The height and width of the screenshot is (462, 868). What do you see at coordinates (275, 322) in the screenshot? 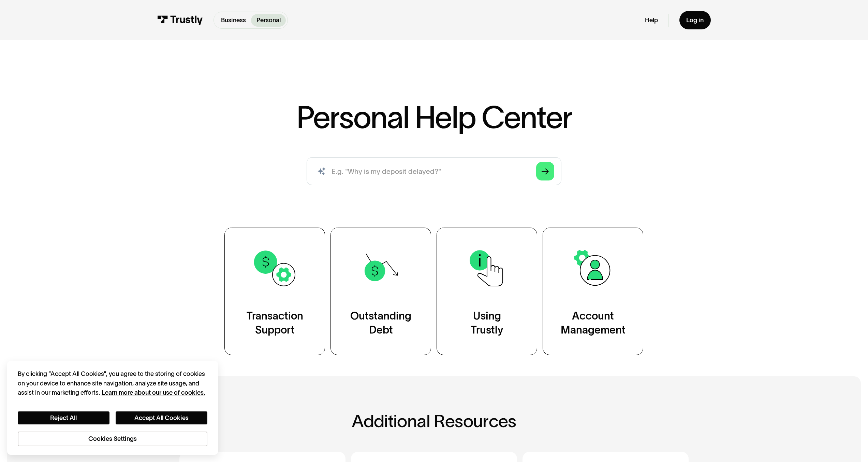
I see `div: Transaction Support` at bounding box center [275, 322].